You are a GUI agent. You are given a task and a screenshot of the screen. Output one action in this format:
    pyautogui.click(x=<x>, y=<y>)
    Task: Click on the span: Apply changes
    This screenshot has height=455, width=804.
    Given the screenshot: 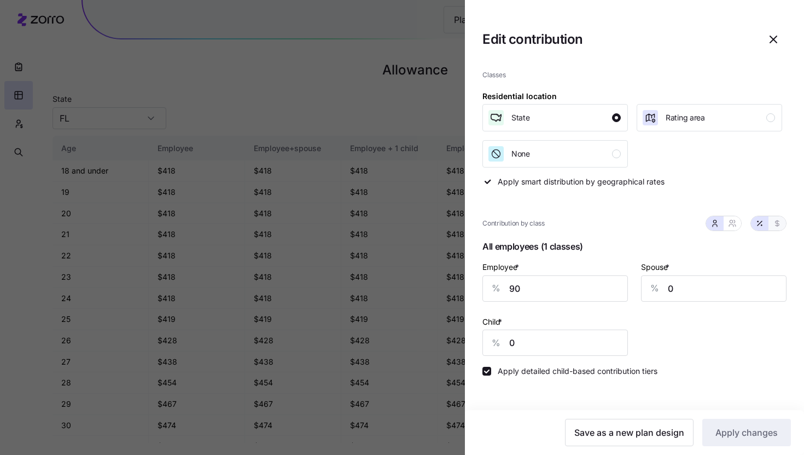 What is the action you would take?
    pyautogui.click(x=747, y=432)
    